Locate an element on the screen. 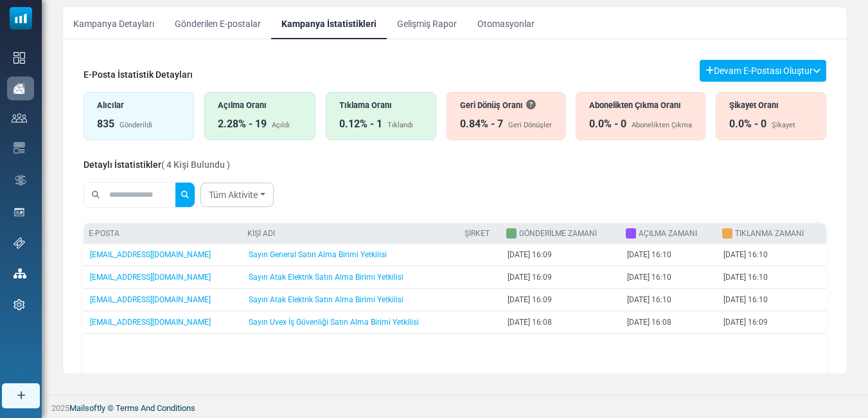 The image size is (868, 418). img: dashboard-icon.svg is located at coordinates (20, 58).